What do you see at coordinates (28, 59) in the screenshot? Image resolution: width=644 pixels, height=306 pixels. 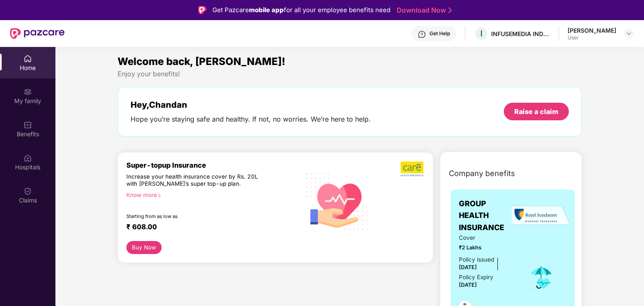 I see `img: svg+xml;base64,PHN2ZyBpZD0iSG9tZSIgeG1sbnM9Imh0dHA6Ly93d3cudzMub3JnLzIwMDAvc3ZnIiB3aWR0aD0iMjAiIG...` at bounding box center [28, 59].